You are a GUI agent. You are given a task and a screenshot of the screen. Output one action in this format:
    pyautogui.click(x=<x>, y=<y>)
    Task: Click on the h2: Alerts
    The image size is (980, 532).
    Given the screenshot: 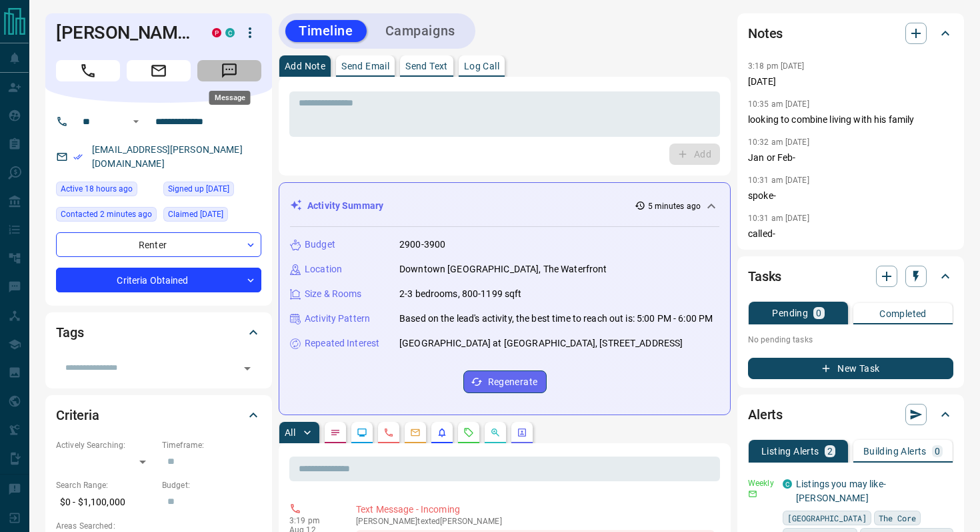 What is the action you would take?
    pyautogui.click(x=766, y=415)
    